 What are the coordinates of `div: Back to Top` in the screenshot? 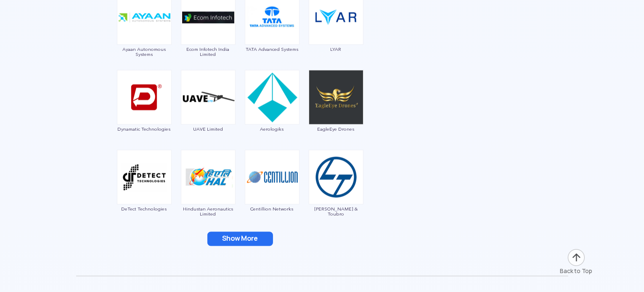 It's located at (577, 271).